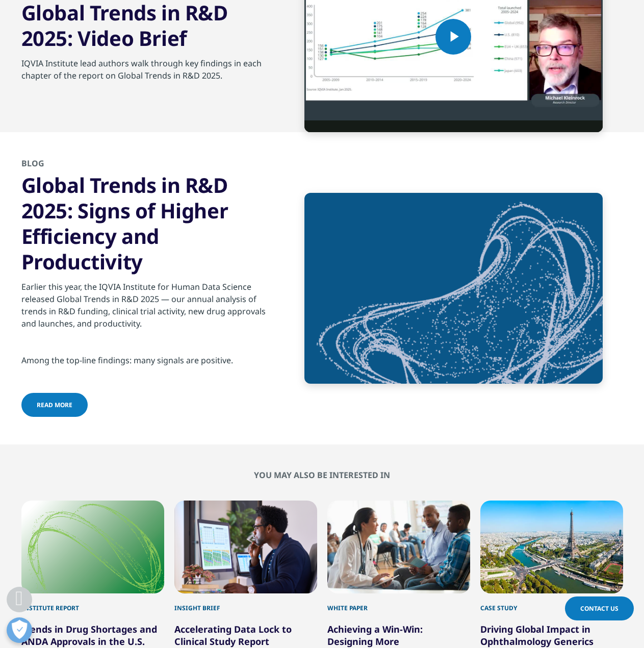  I want to click on button: Play Video, so click(453, 37).